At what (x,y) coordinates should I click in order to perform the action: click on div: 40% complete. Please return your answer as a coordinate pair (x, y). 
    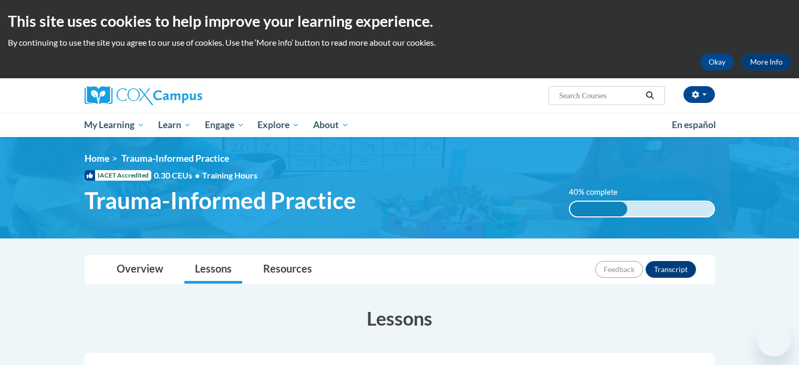
    Looking at the image, I should click on (598, 209).